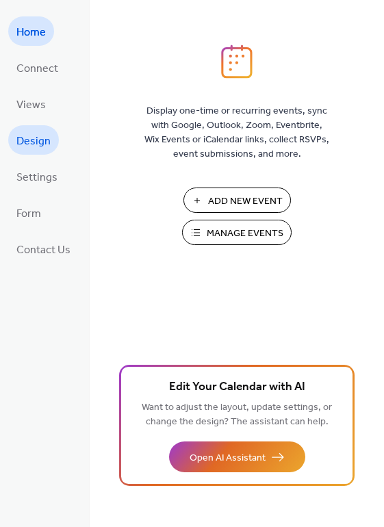  What do you see at coordinates (29, 213) in the screenshot?
I see `span: Form` at bounding box center [29, 213].